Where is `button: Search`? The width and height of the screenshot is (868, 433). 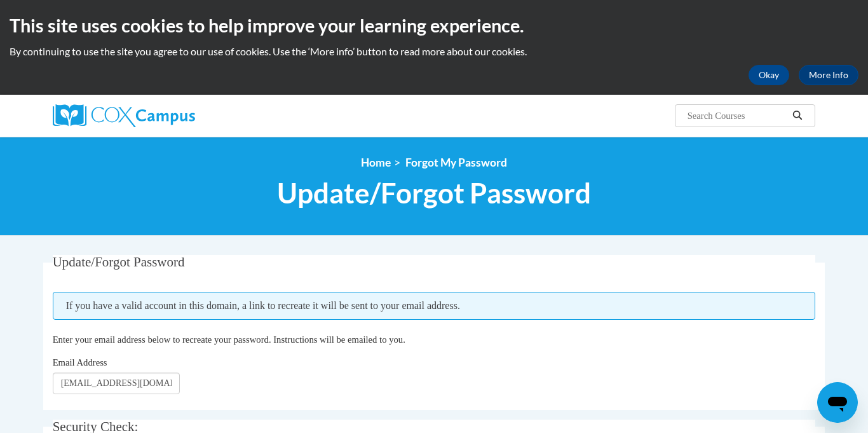
button: Search is located at coordinates (798, 115).